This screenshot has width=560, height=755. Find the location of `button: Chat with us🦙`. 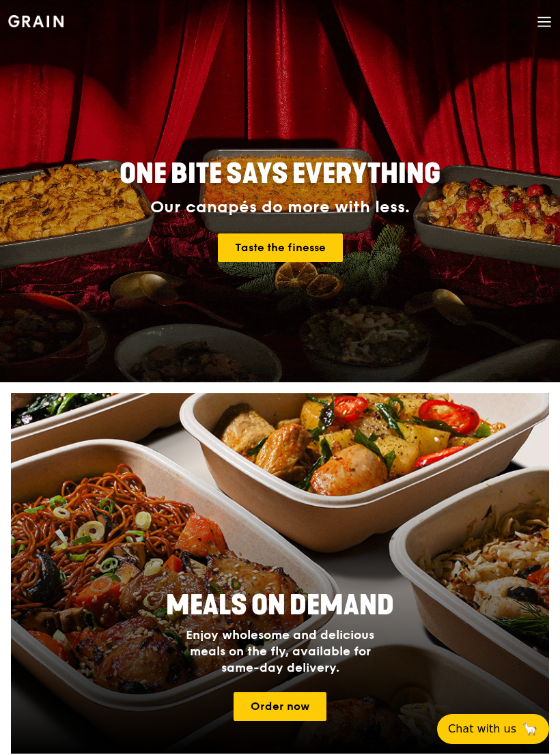

button: Chat with us🦙 is located at coordinates (493, 730).